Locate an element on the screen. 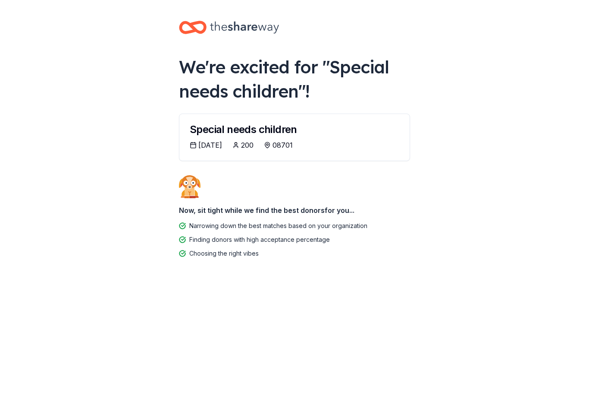 The image size is (589, 396). div: We're excited for " Special needs children "! is located at coordinates (295, 79).